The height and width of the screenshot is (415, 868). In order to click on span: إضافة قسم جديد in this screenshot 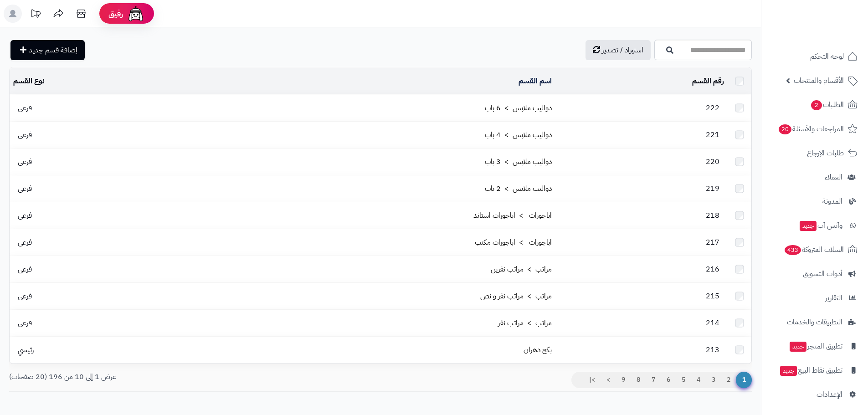, I will do `click(53, 50)`.